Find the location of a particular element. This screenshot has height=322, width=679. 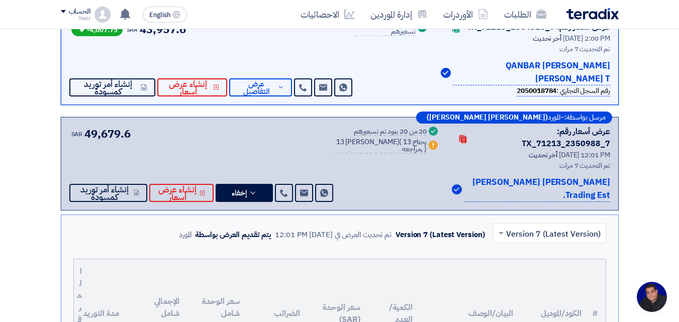

div: يتم تقديم العرض بواسطة is located at coordinates (233, 235).